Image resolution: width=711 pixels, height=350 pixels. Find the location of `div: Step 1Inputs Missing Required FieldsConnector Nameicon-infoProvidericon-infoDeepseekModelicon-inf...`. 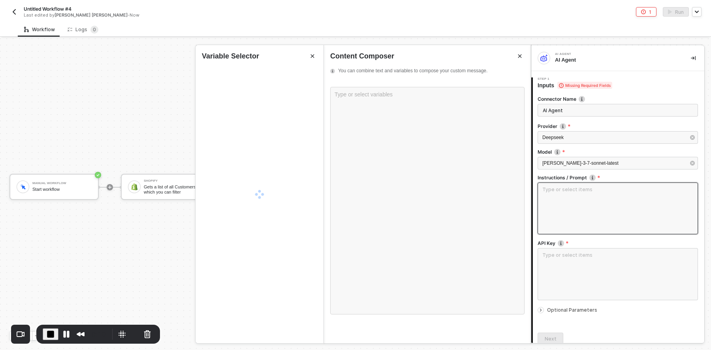

div: Step 1Inputs Missing Required FieldsConnector Nameicon-infoProvidericon-infoDeepseekModelicon-inf... is located at coordinates (618, 211).